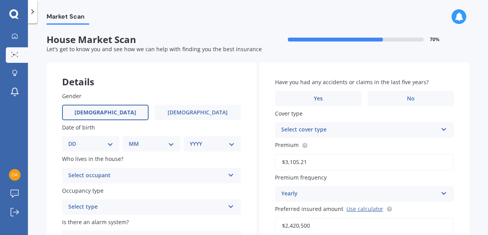 Image resolution: width=488 pixels, height=235 pixels. I want to click on div: Select type, so click(146, 207).